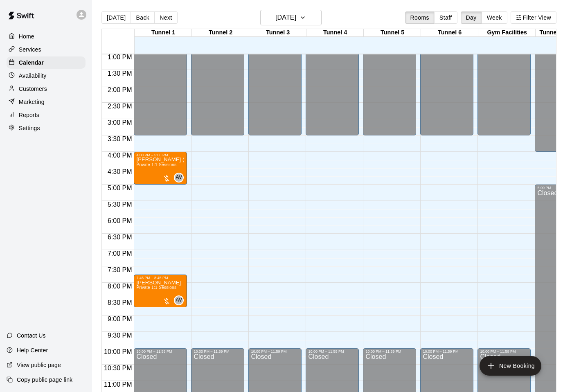 The height and width of the screenshot is (392, 563). Describe the element at coordinates (46, 36) in the screenshot. I see `a: Home` at that location.